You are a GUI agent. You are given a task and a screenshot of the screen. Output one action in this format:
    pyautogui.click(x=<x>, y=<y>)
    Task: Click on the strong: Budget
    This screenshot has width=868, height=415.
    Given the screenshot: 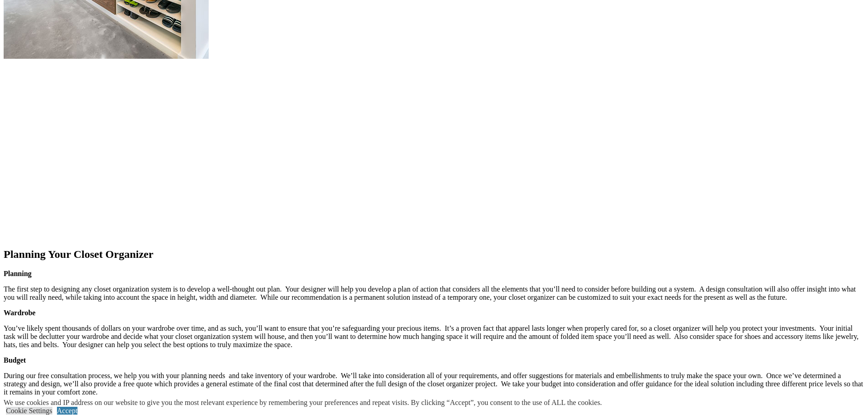 What is the action you would take?
    pyautogui.click(x=15, y=360)
    